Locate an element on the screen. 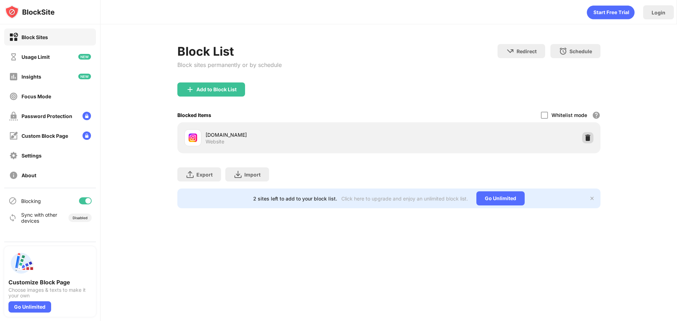 The height and width of the screenshot is (321, 677). img: blocking-icon.svg is located at coordinates (13, 201).